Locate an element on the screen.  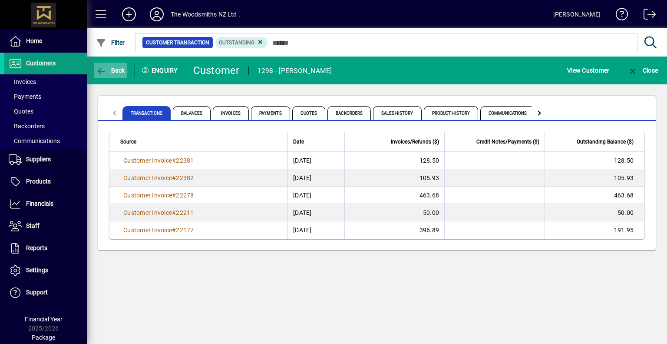
a: Support is located at coordinates (46, 292).